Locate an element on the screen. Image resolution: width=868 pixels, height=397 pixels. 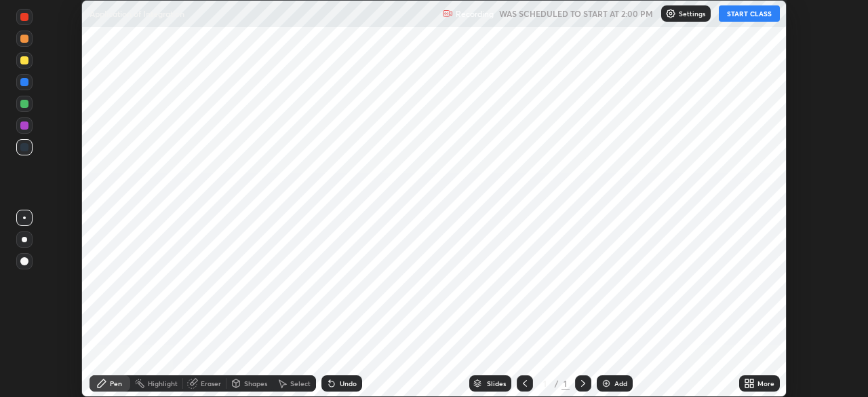
p: Settings is located at coordinates (691, 14).